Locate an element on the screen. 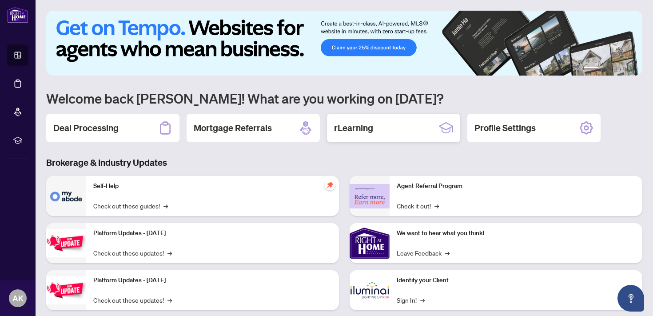 Image resolution: width=653 pixels, height=316 pixels. img: Identify your Client is located at coordinates (369, 290).